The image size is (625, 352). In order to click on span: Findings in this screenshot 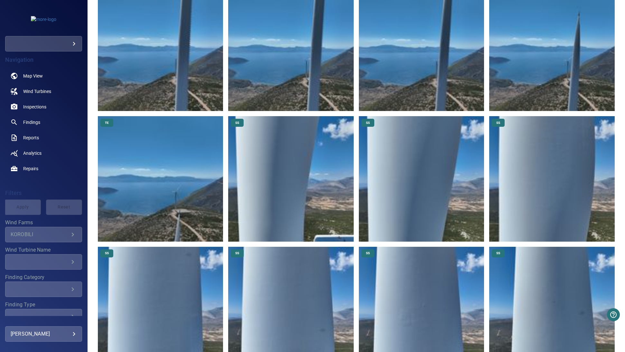, I will do `click(32, 122)`.